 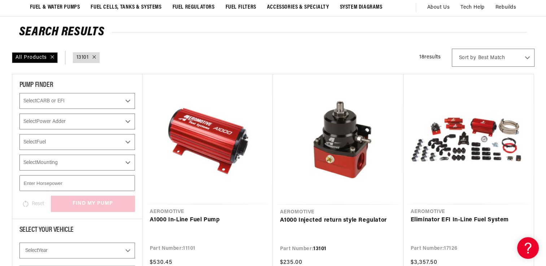 What do you see at coordinates (77, 101) in the screenshot?
I see `select: CARB or EFI` at bounding box center [77, 101].